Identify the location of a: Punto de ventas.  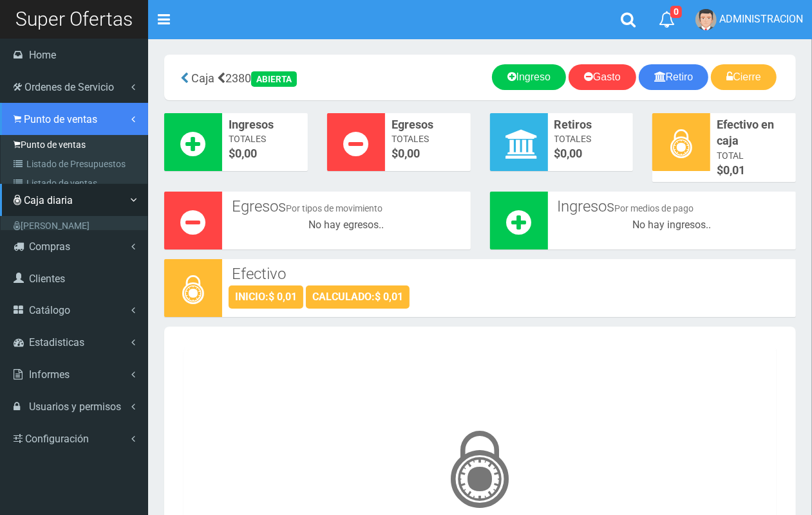
(75, 145).